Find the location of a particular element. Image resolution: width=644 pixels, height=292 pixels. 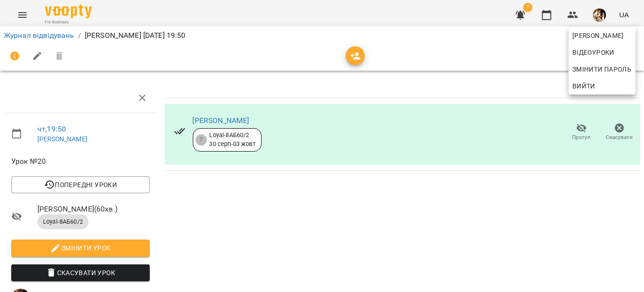

a: Змінити пароль is located at coordinates (602, 69).